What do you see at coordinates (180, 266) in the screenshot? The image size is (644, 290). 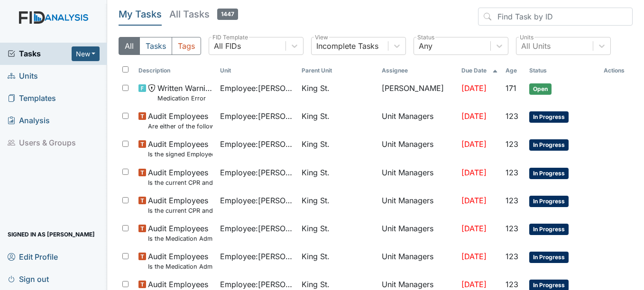 I see `small: Is the Medication Administration Test and 2 observation checklist (hire after 10/07) found in the...` at bounding box center [180, 266].